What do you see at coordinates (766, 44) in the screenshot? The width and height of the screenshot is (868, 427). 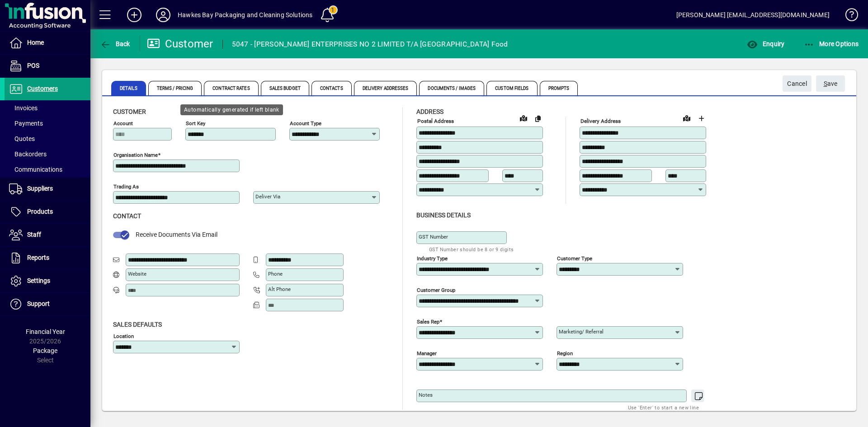 I see `span: Enquiry` at bounding box center [766, 44].